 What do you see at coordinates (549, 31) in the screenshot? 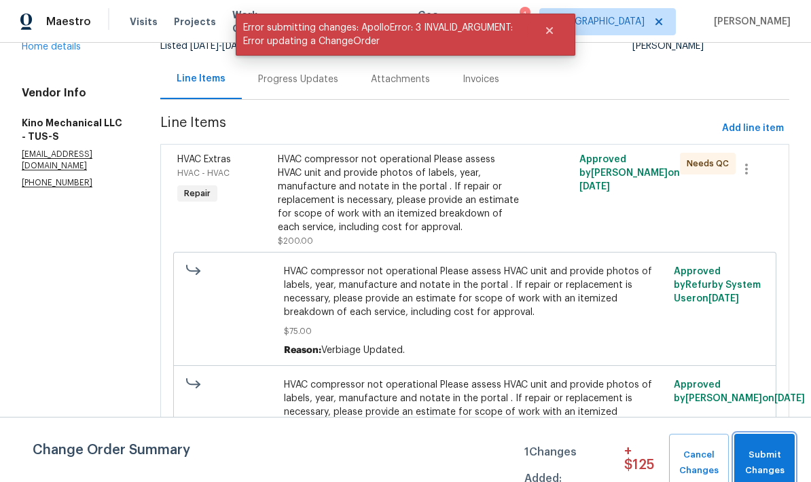
I see `button: Close` at bounding box center [549, 31].